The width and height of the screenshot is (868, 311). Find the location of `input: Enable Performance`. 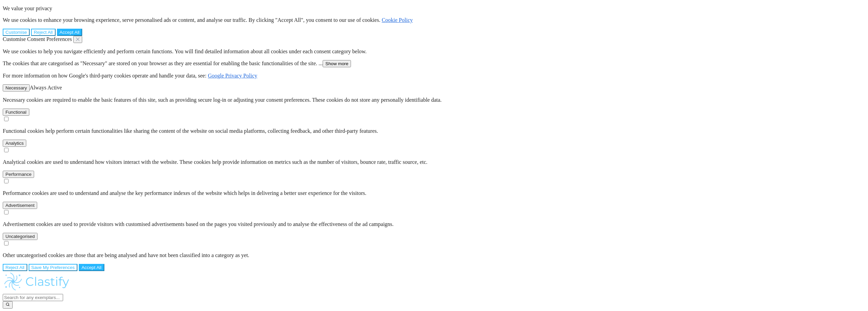

input: Enable Performance is located at coordinates (7, 180).